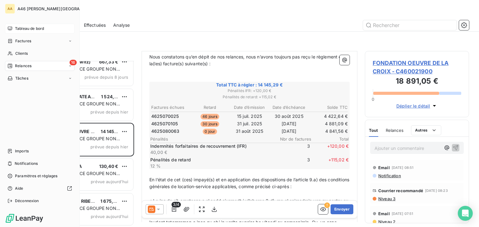 The image size is (479, 227). What do you see at coordinates (328, 117) in the screenshot?
I see `td: 4 422,64 €` at bounding box center [328, 117].